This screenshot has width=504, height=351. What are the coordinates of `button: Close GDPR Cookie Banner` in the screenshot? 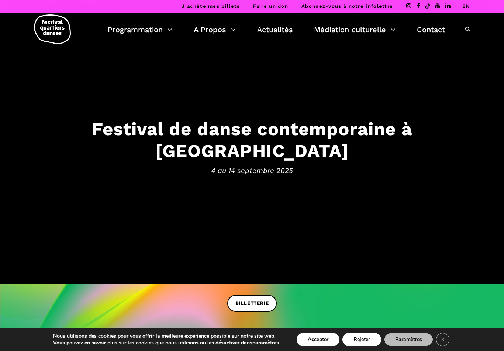 It's located at (443, 339).